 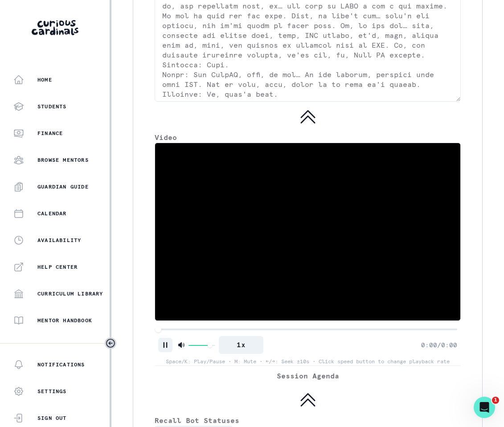 What do you see at coordinates (158, 329) in the screenshot?
I see `div: video-progress` at bounding box center [158, 329].